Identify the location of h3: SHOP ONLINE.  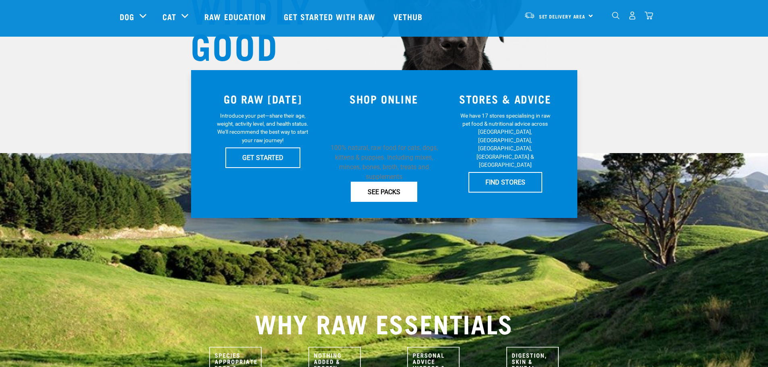
(384, 99).